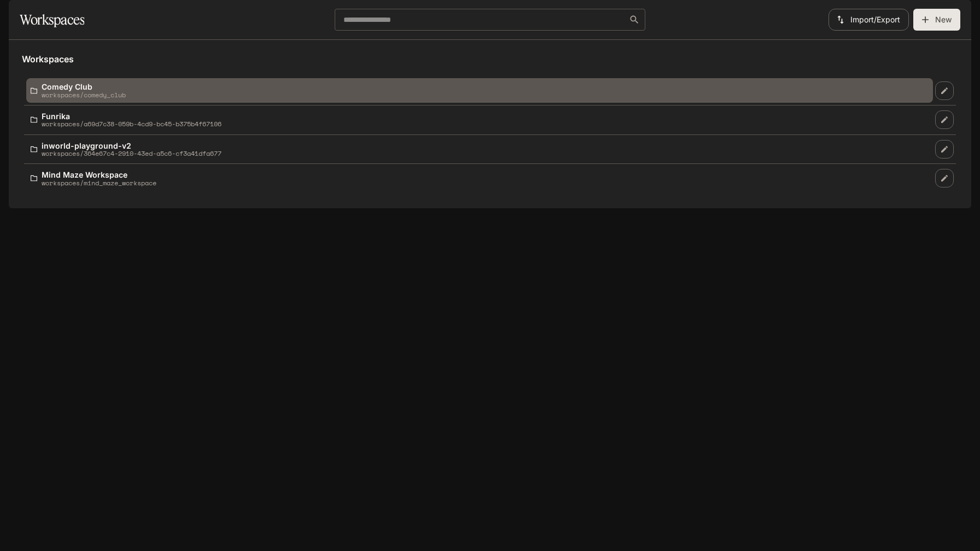  I want to click on p: workspaces/comedy_club, so click(84, 95).